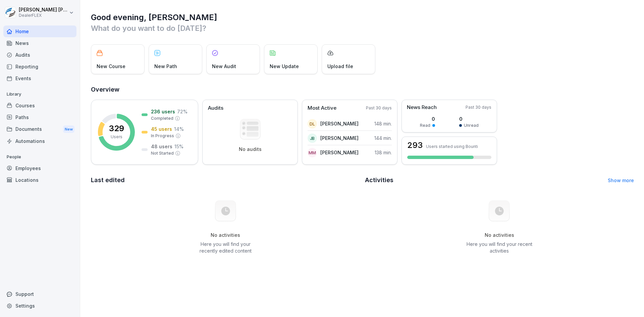  What do you see at coordinates (40, 31) in the screenshot?
I see `a: Home` at bounding box center [40, 31].